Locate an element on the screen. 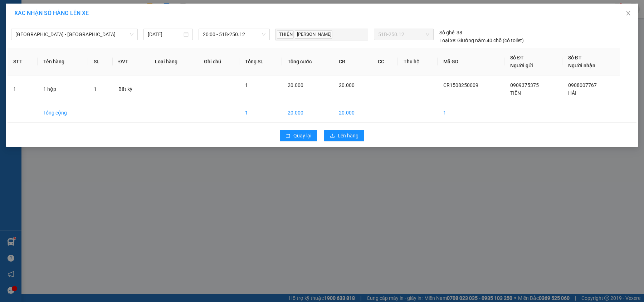  div: Giường nằm 40 chỗ (có toilet) is located at coordinates (482, 41).